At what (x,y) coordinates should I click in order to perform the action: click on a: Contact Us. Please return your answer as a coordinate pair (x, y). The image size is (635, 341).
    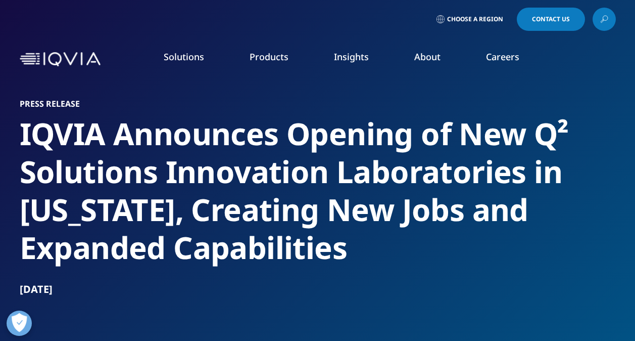
    Looking at the image, I should click on (551, 19).